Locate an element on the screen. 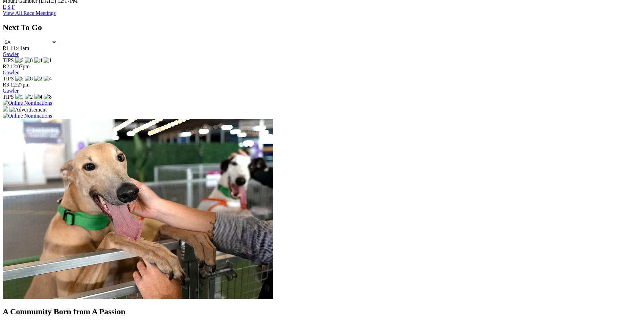 The height and width of the screenshot is (322, 644). span: R1 is located at coordinates (6, 48).